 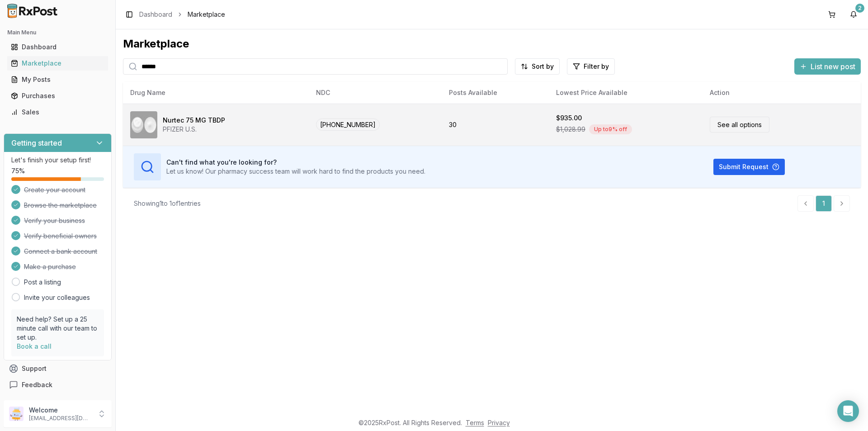 What do you see at coordinates (295, 162) in the screenshot?
I see `h3: Can't find what you're looking for?` at bounding box center [295, 162].